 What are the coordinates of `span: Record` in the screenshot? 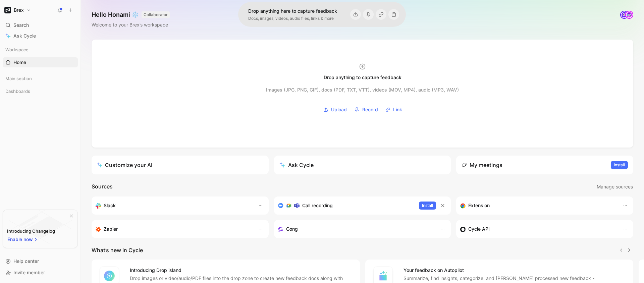 It's located at (370, 110).